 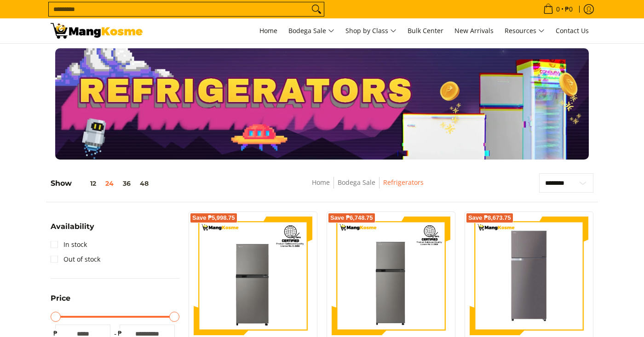 I want to click on img: Bodega Sale Refrigerator l Mang Kosme: Home Appliances Warehouse Sale | Page 2, so click(x=96, y=31).